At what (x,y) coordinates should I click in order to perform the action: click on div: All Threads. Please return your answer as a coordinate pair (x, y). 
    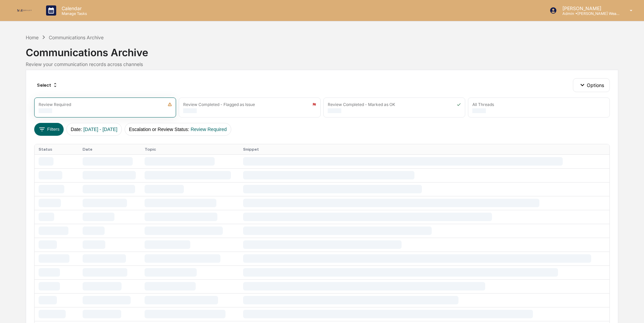
    Looking at the image, I should click on (483, 104).